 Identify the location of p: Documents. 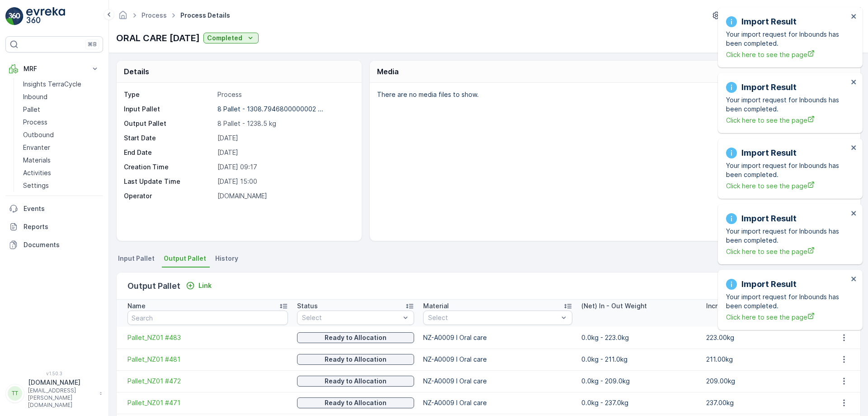
(61, 245).